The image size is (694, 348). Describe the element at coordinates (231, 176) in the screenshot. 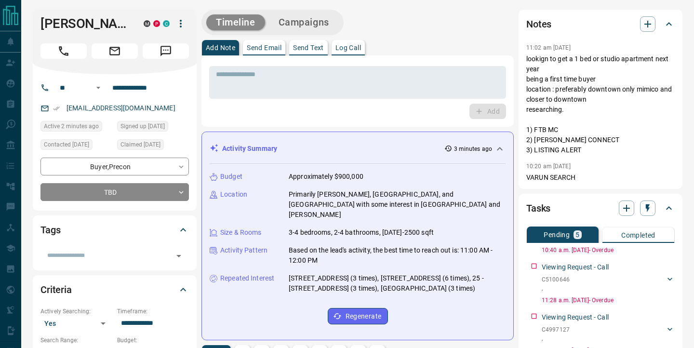

I see `p: Budget` at that location.